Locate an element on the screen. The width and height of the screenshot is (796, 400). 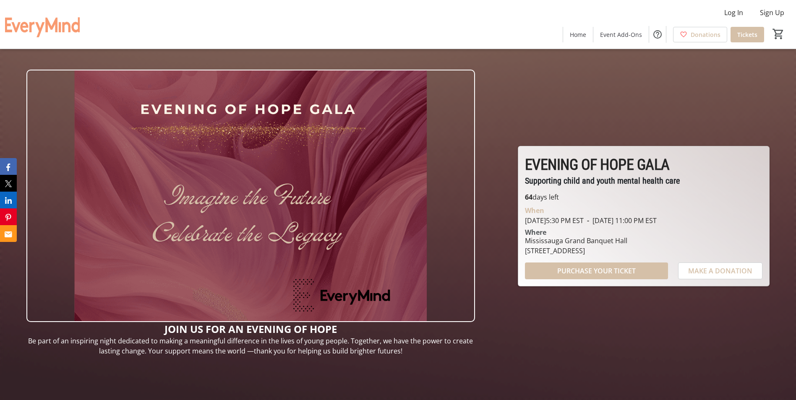
div: Mississauga Grand Banquet Hall is located at coordinates (576, 241).